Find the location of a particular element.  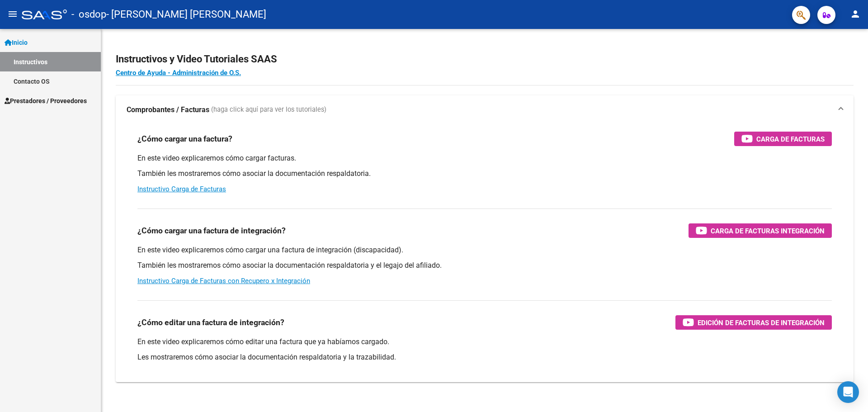

a: Instructivo Carga de Facturas con Recupero x Integración is located at coordinates (223, 280).